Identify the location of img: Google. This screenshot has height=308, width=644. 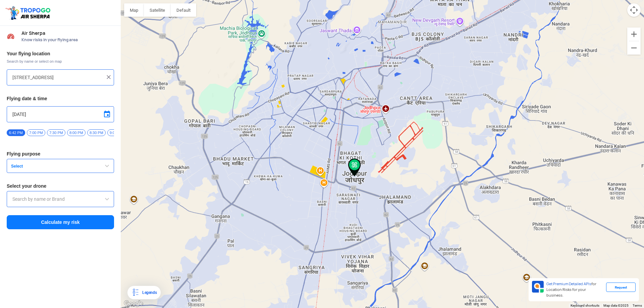
(134, 304).